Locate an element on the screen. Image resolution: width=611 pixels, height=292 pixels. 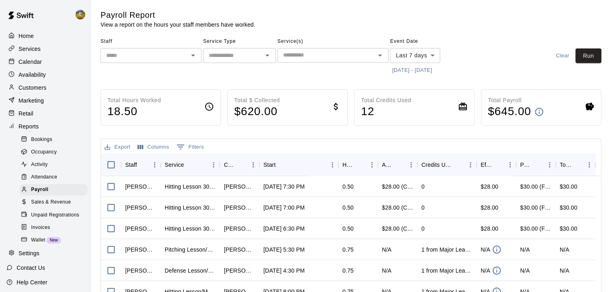
span: New is located at coordinates (54, 240).